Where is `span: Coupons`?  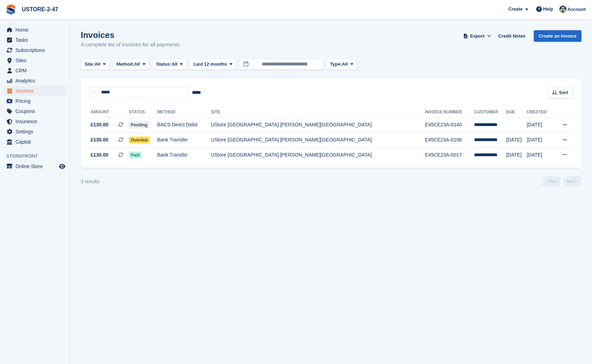 span: Coupons is located at coordinates (36, 112).